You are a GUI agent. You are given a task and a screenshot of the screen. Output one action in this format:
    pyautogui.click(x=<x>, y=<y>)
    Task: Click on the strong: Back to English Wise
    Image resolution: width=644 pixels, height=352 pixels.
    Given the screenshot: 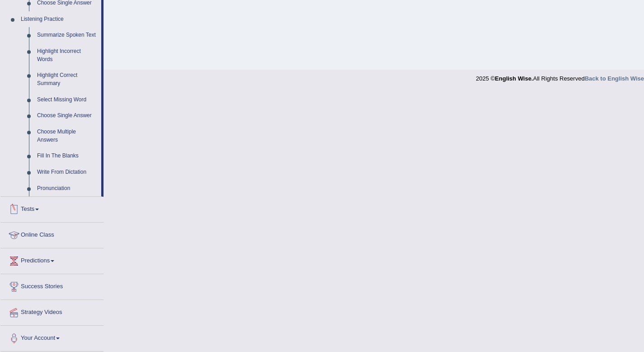 What is the action you would take?
    pyautogui.click(x=614, y=78)
    